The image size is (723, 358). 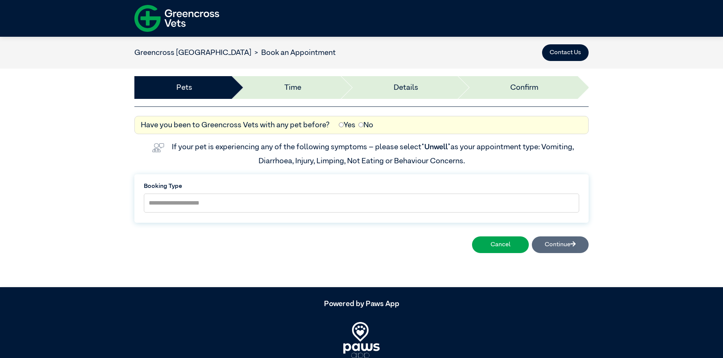 I want to click on li: Book an Appointment, so click(x=293, y=53).